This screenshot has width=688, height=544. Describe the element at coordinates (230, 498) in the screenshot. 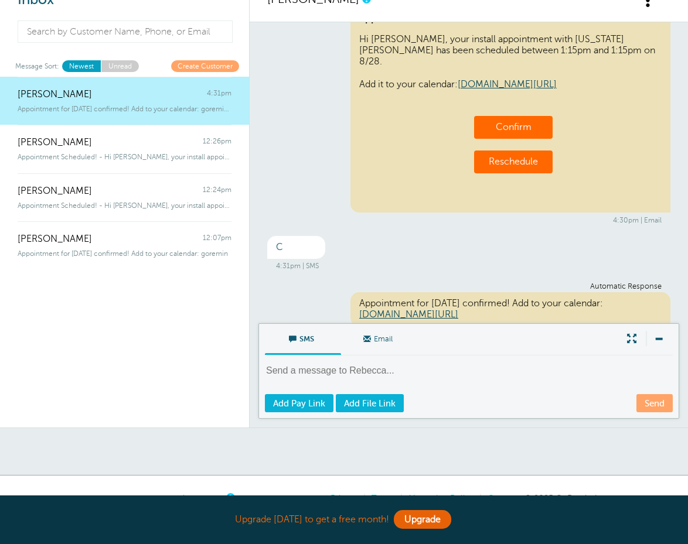

I see `a: This is the timezone being used to display dates and times to you on this device. Click the timez...` at that location.